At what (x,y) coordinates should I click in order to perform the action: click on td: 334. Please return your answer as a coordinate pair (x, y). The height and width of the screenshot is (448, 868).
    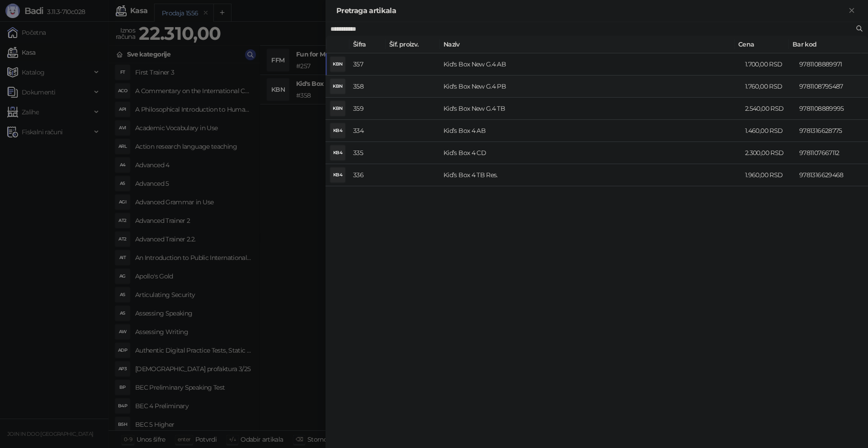
    Looking at the image, I should click on (368, 131).